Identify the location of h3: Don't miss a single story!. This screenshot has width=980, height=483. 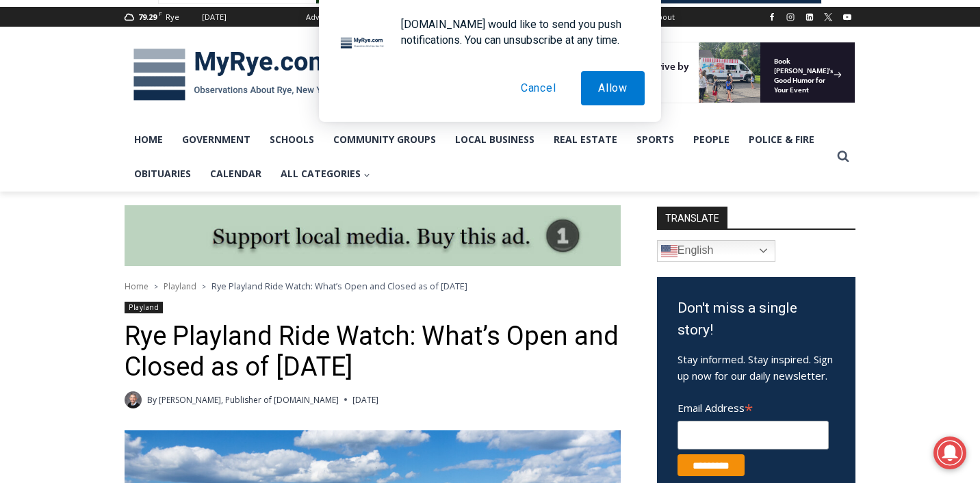
(756, 319).